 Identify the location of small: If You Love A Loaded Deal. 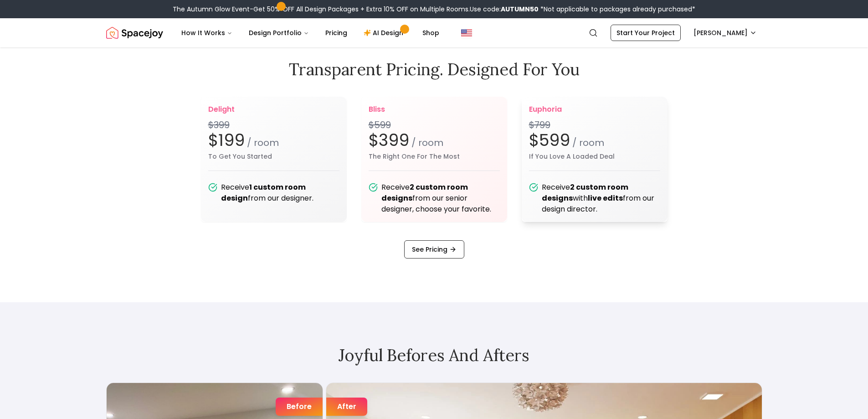
(594, 156).